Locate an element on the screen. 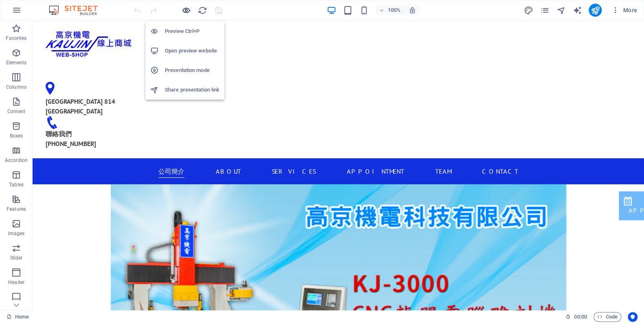 The image size is (644, 323). button: text_generator is located at coordinates (577, 10).